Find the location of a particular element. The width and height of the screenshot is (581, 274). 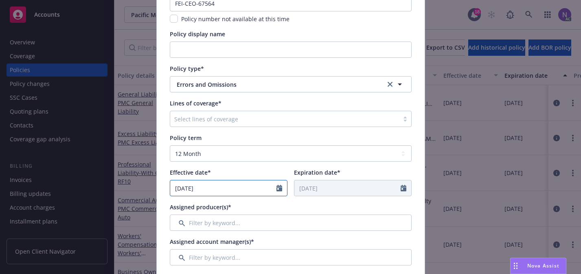

span: Policy type* is located at coordinates (187, 68).